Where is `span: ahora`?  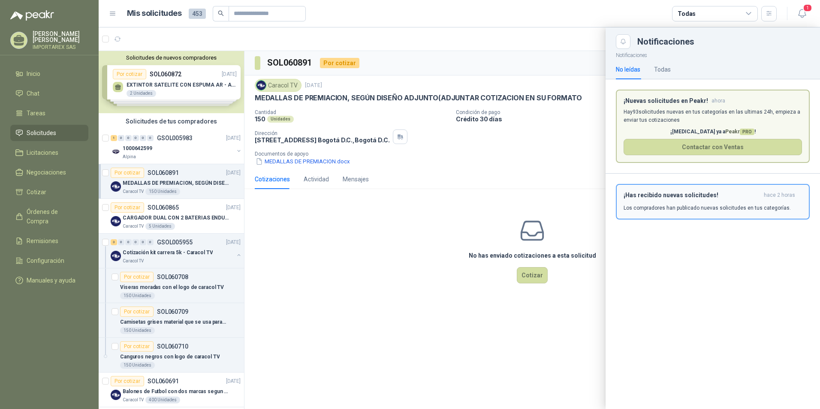
span: ahora is located at coordinates (718, 101).